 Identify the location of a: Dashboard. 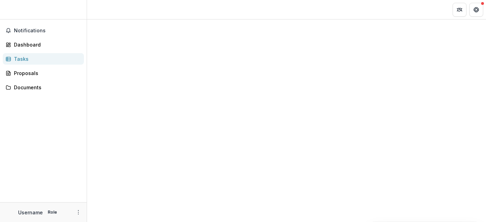
(43, 45).